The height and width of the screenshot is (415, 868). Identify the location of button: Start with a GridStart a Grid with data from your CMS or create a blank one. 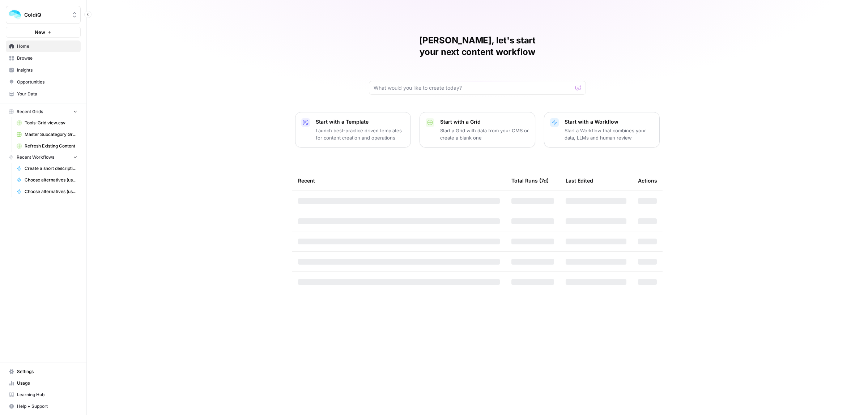
(478, 130).